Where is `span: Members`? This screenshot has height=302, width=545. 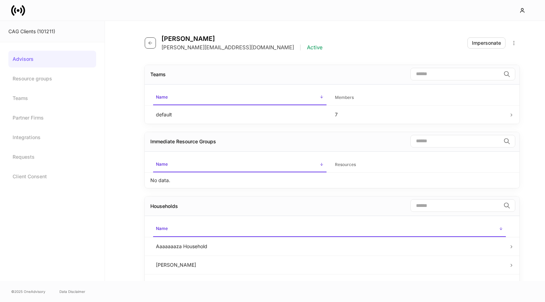
span: Members is located at coordinates (419, 97).